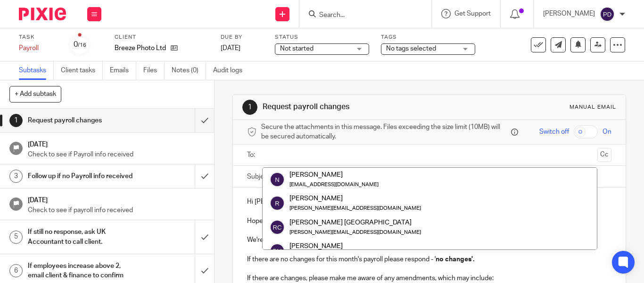  What do you see at coordinates (80, 176) in the screenshot?
I see `h1: Follow up if no Payroll info received` at bounding box center [80, 176].